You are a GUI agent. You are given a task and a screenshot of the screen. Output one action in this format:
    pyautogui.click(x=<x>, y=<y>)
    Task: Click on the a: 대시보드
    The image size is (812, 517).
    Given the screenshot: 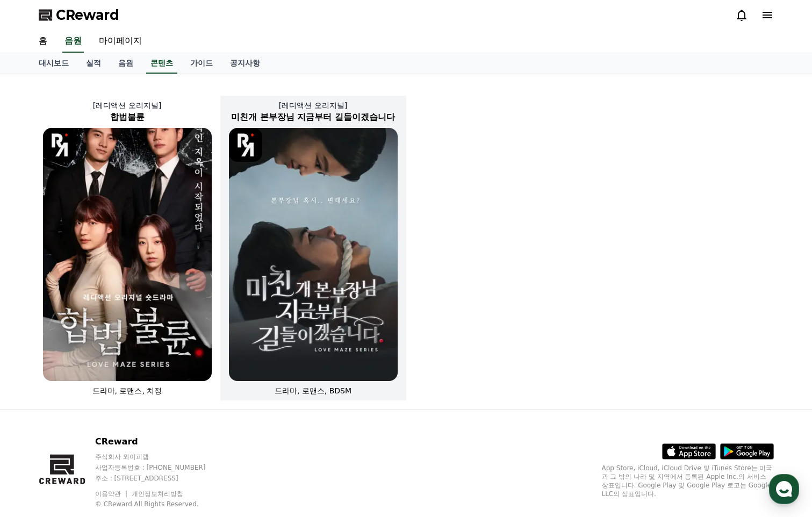 What is the action you would take?
    pyautogui.click(x=54, y=63)
    